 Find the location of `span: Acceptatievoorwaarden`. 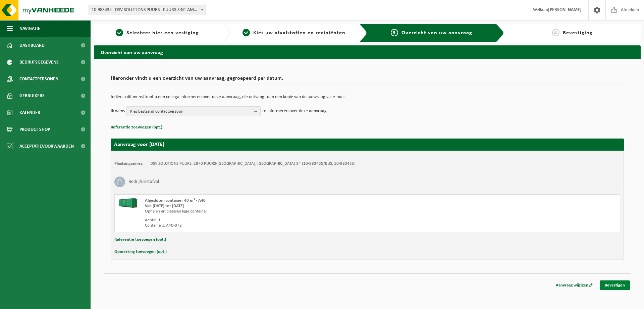

span: Acceptatievoorwaarden is located at coordinates (46, 146).